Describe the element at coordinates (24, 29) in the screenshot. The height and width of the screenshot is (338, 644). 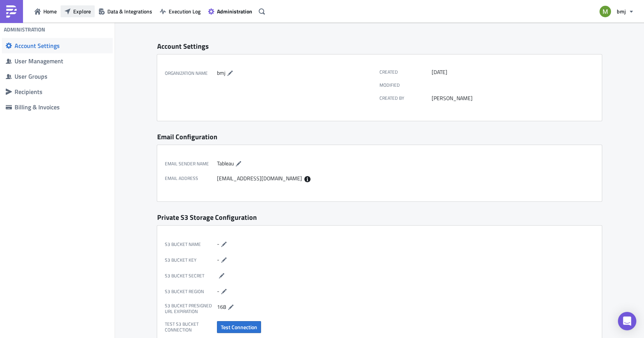
I see `h4: Administration` at that location.